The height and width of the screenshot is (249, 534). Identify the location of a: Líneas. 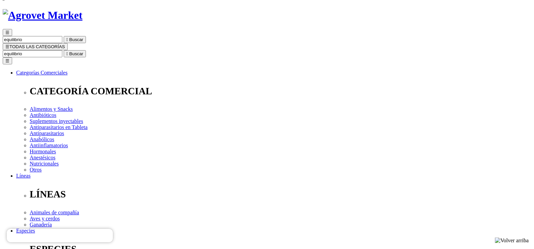
(23, 176).